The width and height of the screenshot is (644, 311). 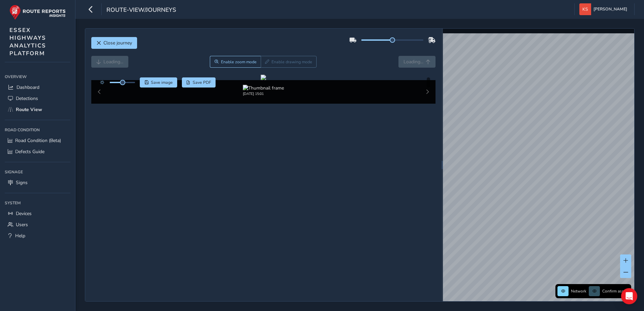 I want to click on a: Road Condition (Beta), so click(x=37, y=140).